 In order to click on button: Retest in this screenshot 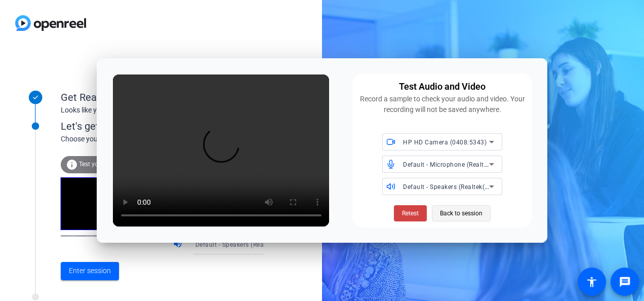, I will do `click(410, 213)`.